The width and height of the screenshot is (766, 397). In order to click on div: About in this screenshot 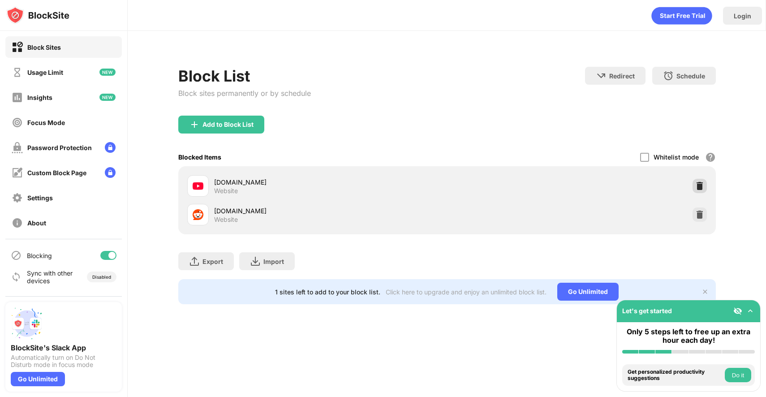, I will do `click(37, 223)`.